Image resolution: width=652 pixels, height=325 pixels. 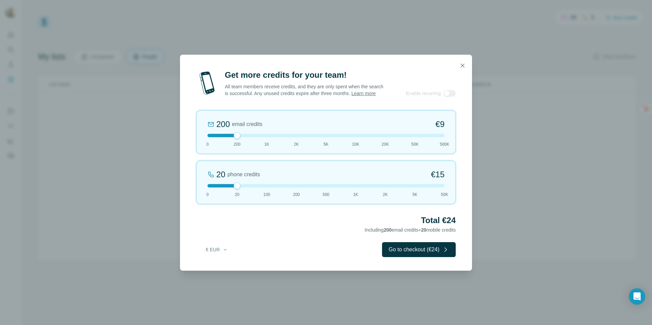 I want to click on span: 100, so click(x=266, y=194).